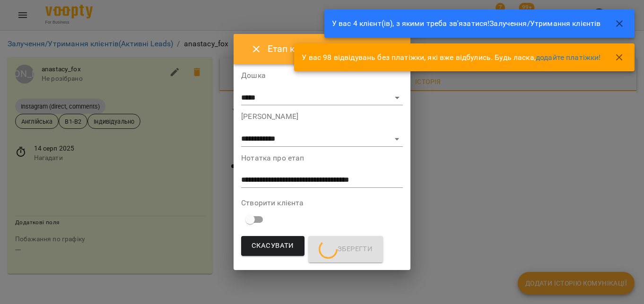  Describe the element at coordinates (273, 246) in the screenshot. I see `button: Скасувати` at that location.